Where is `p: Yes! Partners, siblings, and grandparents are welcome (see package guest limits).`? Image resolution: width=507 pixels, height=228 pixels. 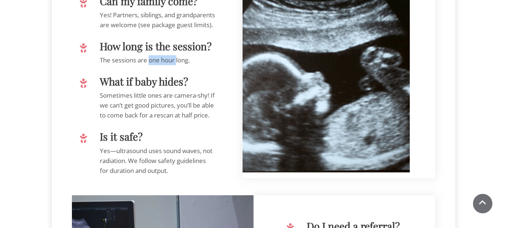 p: Yes! Partners, siblings, and grandparents are welcome (see package guest limits). is located at coordinates (157, 20).